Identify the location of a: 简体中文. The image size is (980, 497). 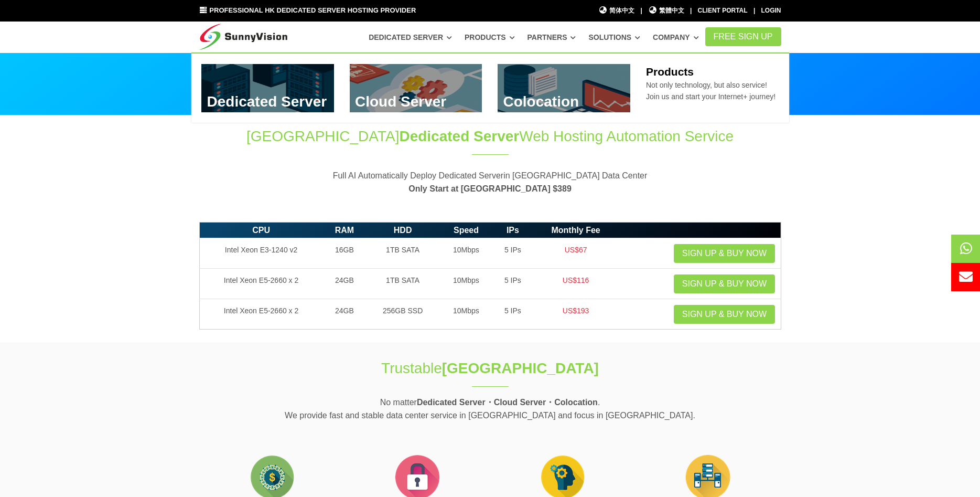
(617, 11).